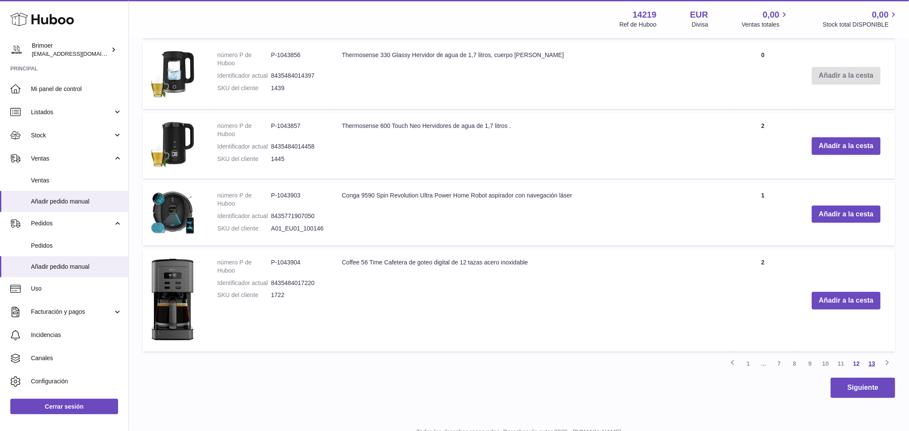 This screenshot has width=909, height=431. I want to click on span: Stock, so click(72, 135).